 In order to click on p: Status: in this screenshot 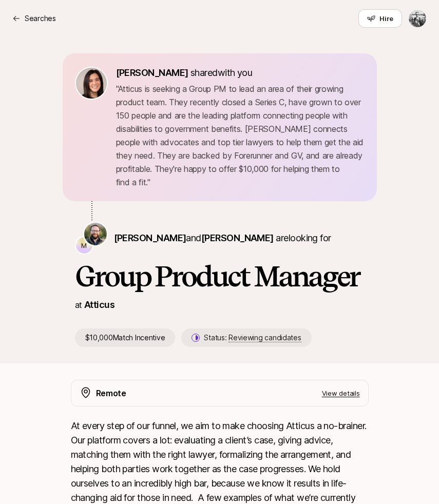, I will do `click(252, 338)`.